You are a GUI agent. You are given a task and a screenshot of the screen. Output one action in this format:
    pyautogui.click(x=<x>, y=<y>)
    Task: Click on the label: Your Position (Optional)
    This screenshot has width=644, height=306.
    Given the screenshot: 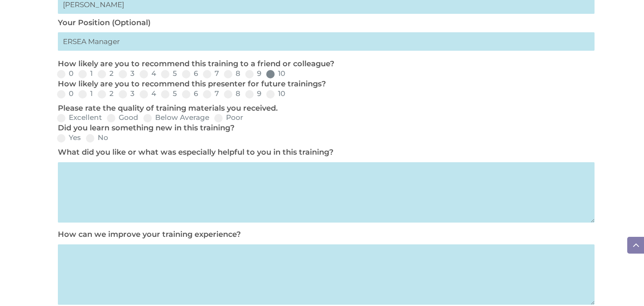 What is the action you would take?
    pyautogui.click(x=104, y=23)
    